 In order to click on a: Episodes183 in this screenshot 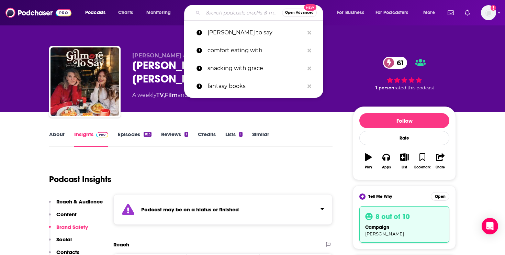, I will do `click(135, 139)`.